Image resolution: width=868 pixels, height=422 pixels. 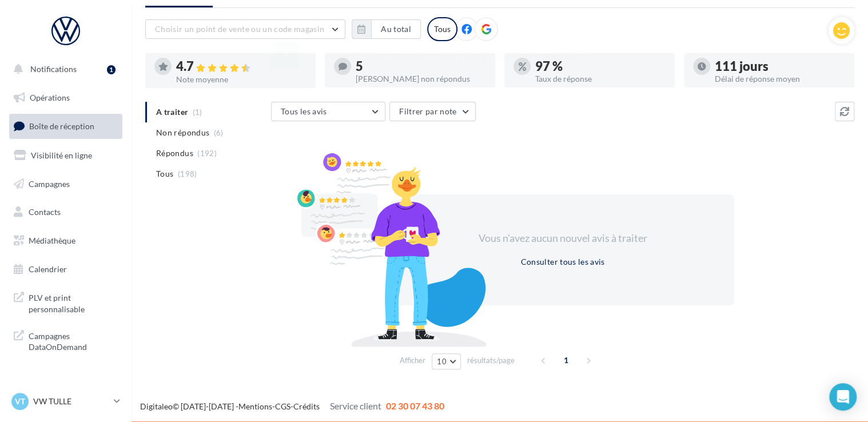 I want to click on button: Filtrer par note, so click(x=432, y=112).